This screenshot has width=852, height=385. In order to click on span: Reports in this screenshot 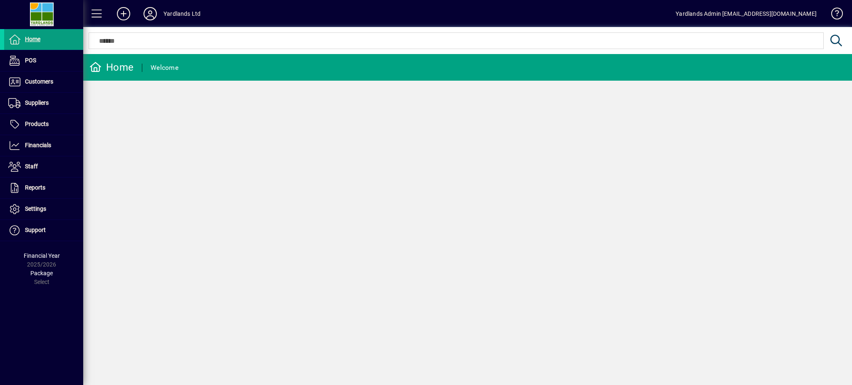, I will do `click(35, 188)`.